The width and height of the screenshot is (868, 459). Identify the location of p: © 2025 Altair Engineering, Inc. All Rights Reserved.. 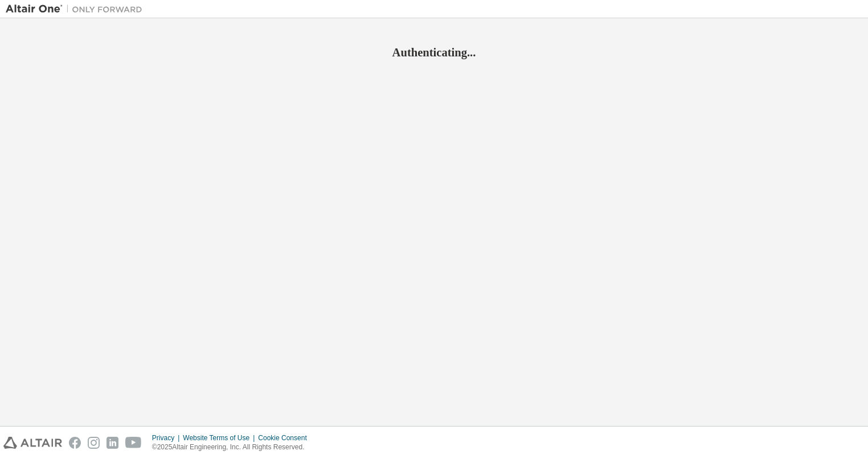
(233, 447).